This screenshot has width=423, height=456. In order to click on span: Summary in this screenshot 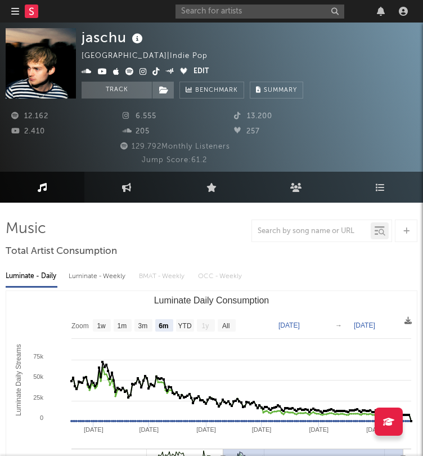, I will do `click(280, 90)`.